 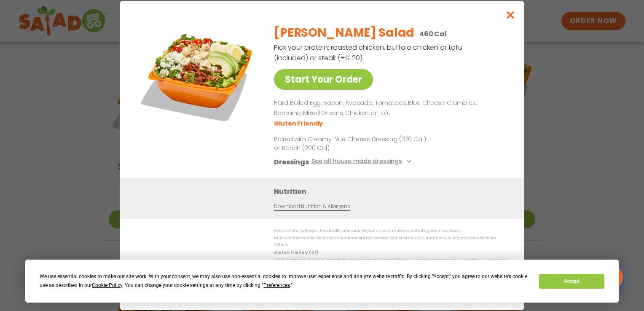 I want to click on p: Pick your protein: roasted chicken, buffalo chicken or tofu (included) or steak (+$1.20), so click(x=369, y=53).